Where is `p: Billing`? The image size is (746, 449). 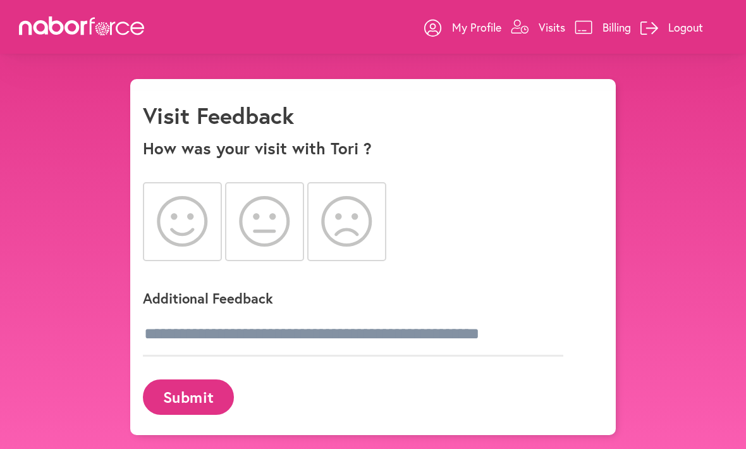 p: Billing is located at coordinates (617, 27).